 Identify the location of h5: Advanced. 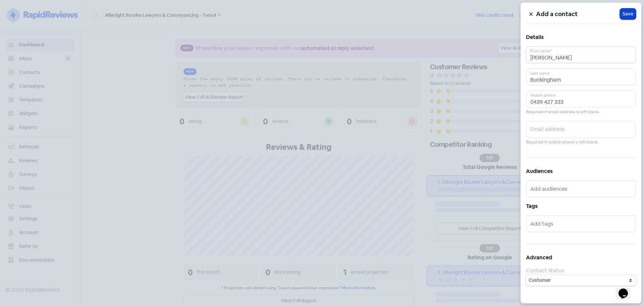
(581, 258).